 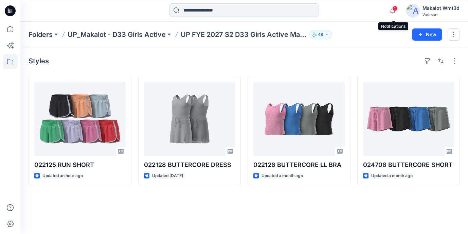 What do you see at coordinates (427, 35) in the screenshot?
I see `button: New` at bounding box center [427, 35].